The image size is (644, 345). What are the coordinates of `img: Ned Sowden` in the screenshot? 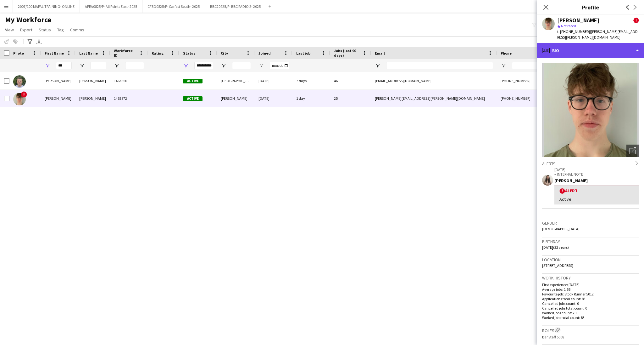 It's located at (20, 99).